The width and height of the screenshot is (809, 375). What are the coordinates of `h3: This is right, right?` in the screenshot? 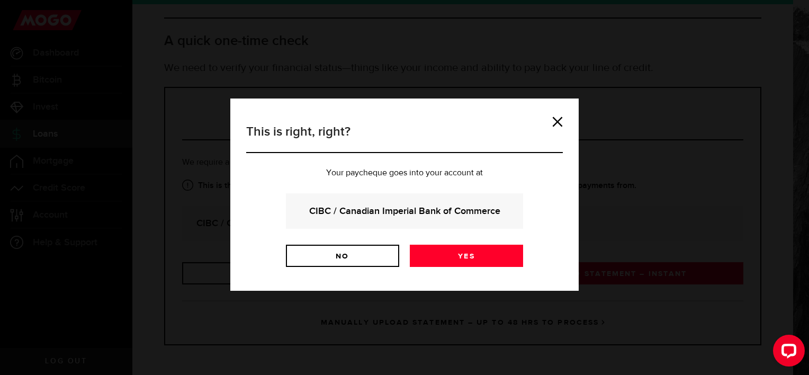 It's located at (404, 138).